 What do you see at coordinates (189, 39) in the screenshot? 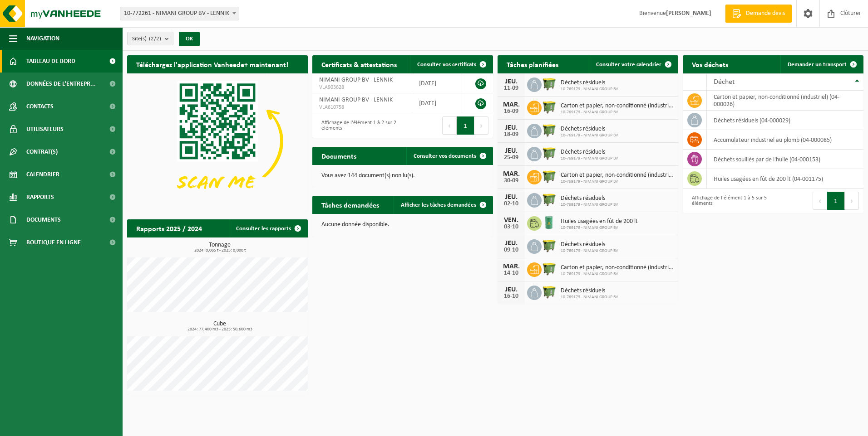
I see `button: OK` at bounding box center [189, 39].